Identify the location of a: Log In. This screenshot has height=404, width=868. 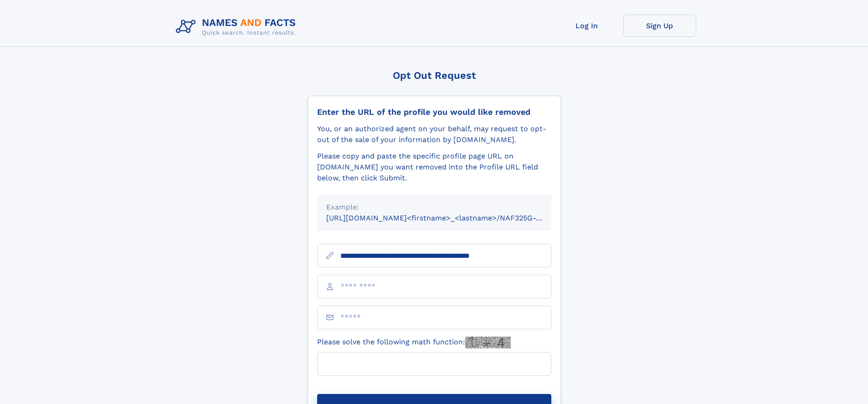
(587, 26).